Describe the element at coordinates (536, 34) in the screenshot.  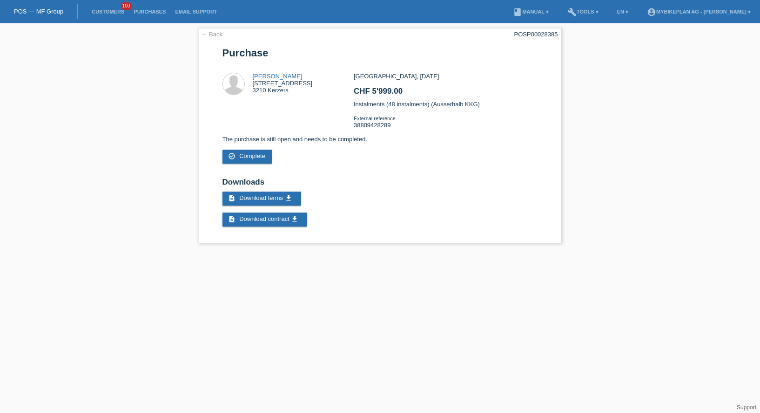
I see `div: POSP00028385` at that location.